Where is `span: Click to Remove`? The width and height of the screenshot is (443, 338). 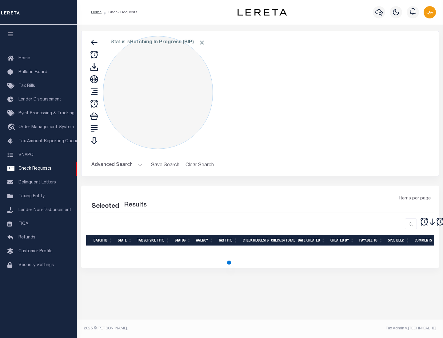 span: Click to Remove is located at coordinates (202, 42).